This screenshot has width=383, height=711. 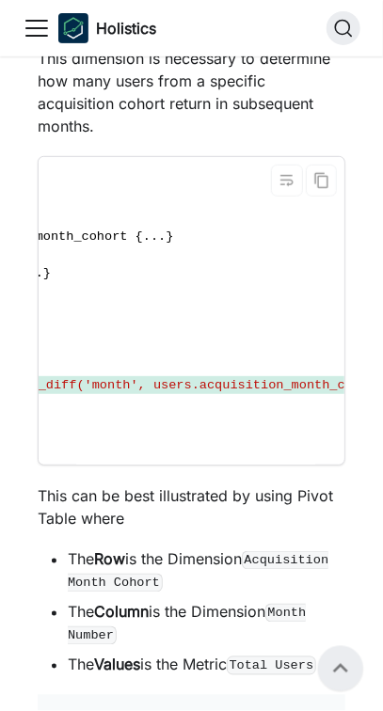 I want to click on strong: Values, so click(x=117, y=665).